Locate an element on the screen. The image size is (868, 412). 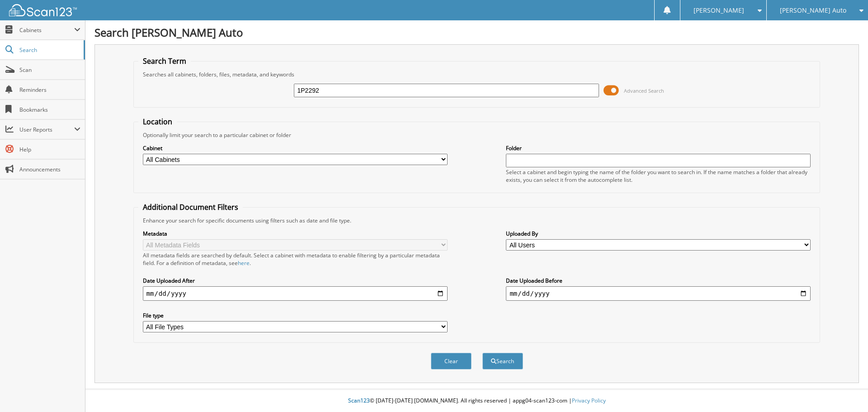
a: Privacy Policy is located at coordinates (589, 400).